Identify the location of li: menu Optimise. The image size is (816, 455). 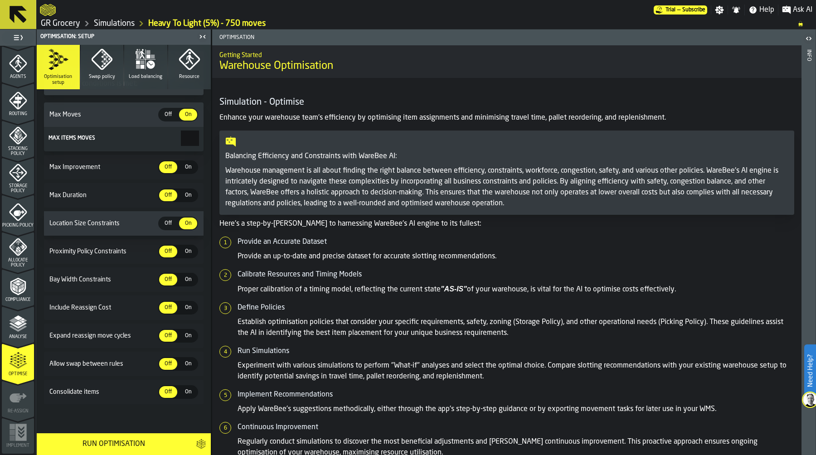
(18, 362).